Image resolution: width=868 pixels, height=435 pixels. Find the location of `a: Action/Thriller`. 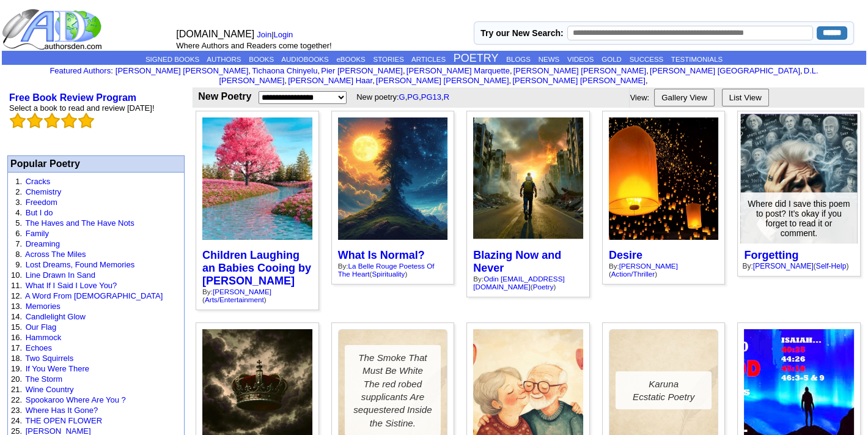

a: Action/Thriller is located at coordinates (632, 274).